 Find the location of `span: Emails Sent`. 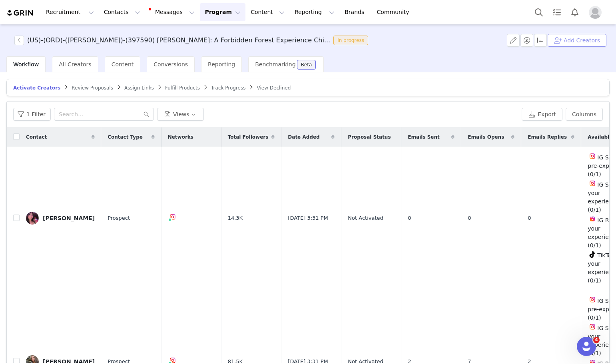

span: Emails Sent is located at coordinates (423, 137).